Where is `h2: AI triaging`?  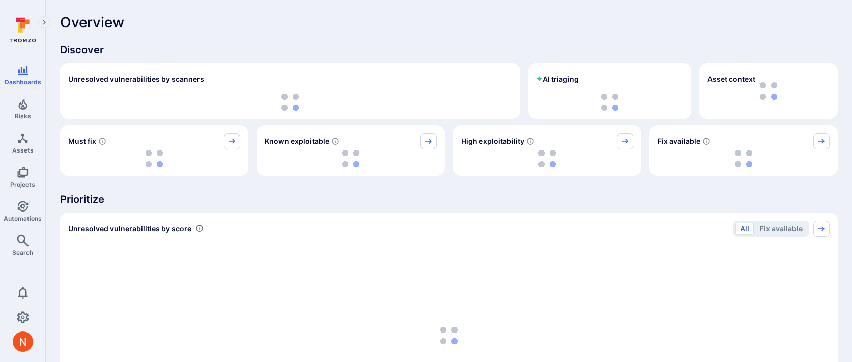 h2: AI triaging is located at coordinates (557, 79).